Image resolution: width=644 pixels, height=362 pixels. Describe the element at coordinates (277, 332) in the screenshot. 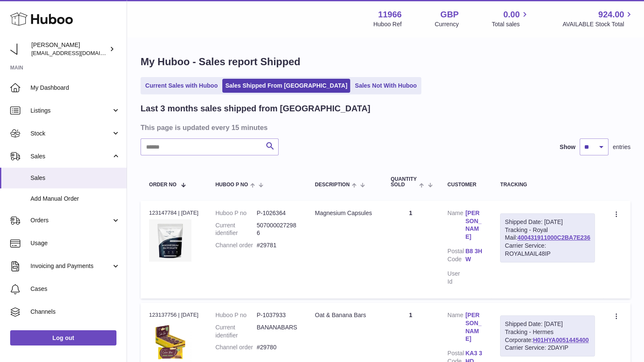

I see `dd: BANANABARS` at that location.